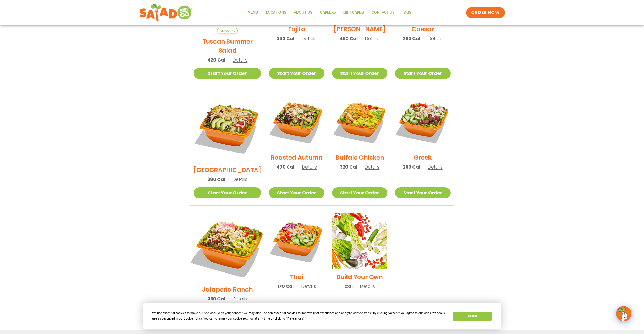 The width and height of the screenshot is (644, 334). What do you see at coordinates (322, 316) in the screenshot?
I see `div: Cookie Consent Prompt` at bounding box center [322, 316].